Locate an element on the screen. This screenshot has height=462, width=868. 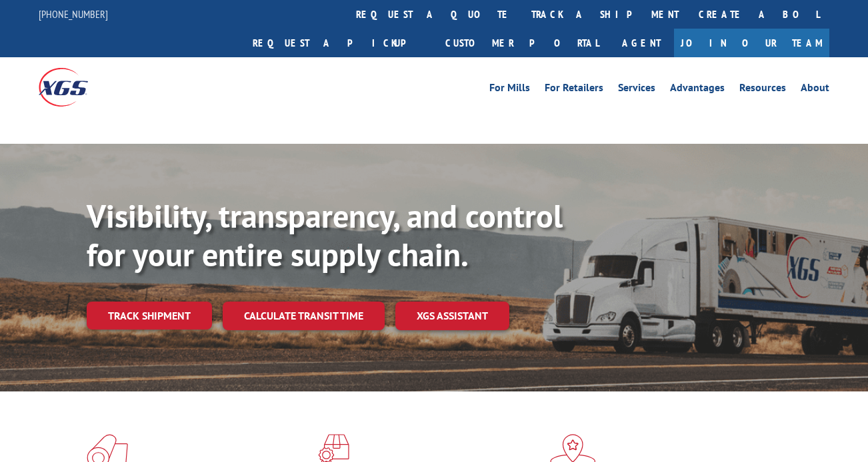
a: Request a pickup is located at coordinates (339, 42).